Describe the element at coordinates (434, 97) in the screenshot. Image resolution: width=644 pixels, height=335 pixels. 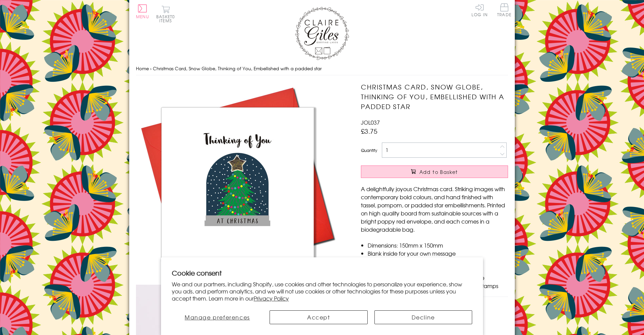
I see `h1: Christmas Card, Snow Globe, Thinking of You, Embellished with a padded star` at that location.